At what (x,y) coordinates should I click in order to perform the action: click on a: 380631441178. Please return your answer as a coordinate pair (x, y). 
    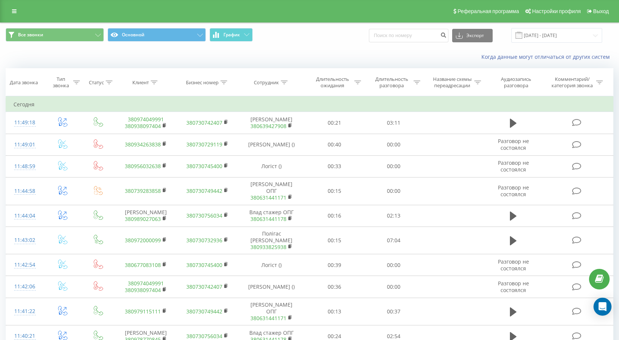
    Looking at the image, I should click on (268, 219).